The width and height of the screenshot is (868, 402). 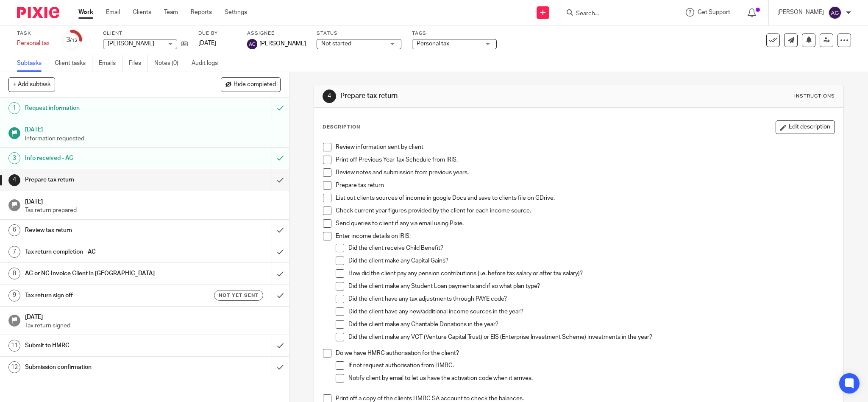 What do you see at coordinates (585, 224) in the screenshot?
I see `p: Send queries to client if any via email using Pixie.` at bounding box center [585, 224].